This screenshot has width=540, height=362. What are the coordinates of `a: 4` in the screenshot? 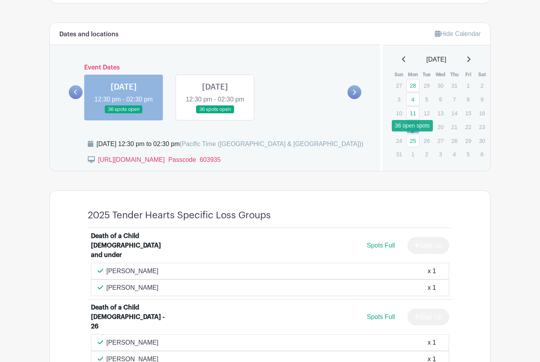 It's located at (413, 99).